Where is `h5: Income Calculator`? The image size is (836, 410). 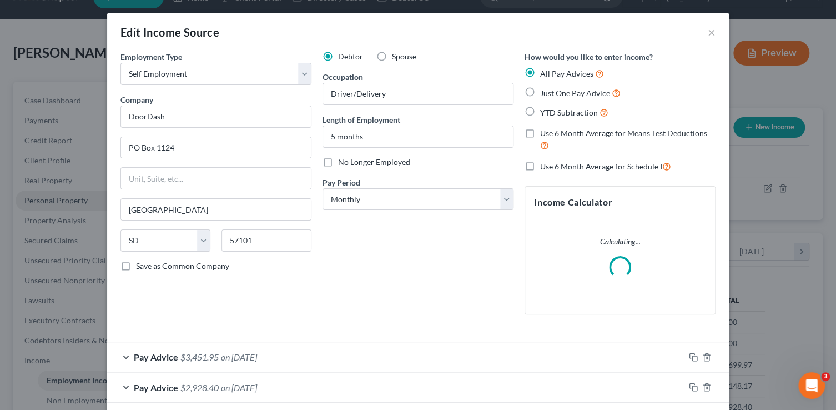 h5: Income Calculator is located at coordinates (620, 202).